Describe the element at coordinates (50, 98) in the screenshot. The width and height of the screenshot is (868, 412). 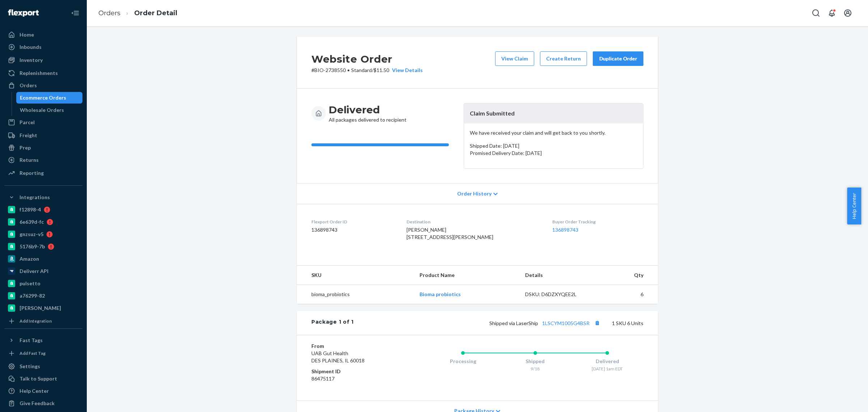
I see `a: Ecommerce Orders` at that location.